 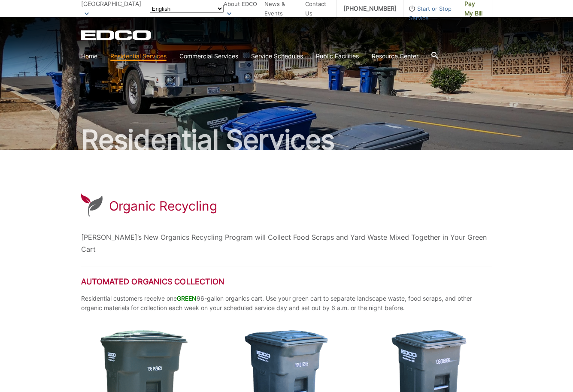 What do you see at coordinates (287, 303) in the screenshot?
I see `p: Residential customers receive one 96-gallon organics cart. Use your green cart to separate landsc...` at bounding box center [287, 303].